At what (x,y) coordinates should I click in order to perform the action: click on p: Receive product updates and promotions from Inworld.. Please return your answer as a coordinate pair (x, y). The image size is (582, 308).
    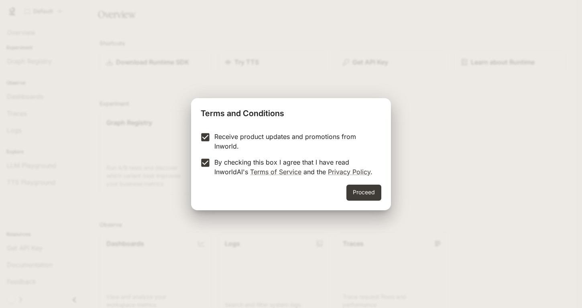
    Looking at the image, I should click on (294, 142).